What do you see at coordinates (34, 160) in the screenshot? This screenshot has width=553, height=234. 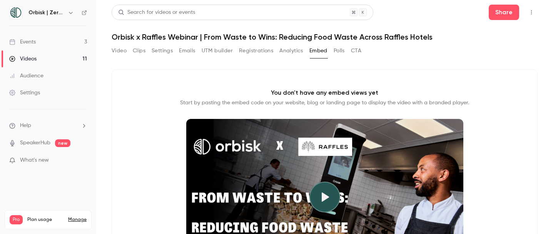 I see `span: What's new` at bounding box center [34, 160].